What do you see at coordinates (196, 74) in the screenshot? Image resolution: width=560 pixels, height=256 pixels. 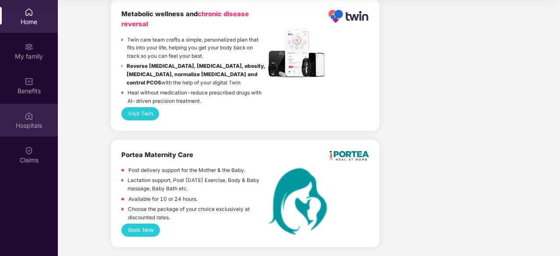 I see `p: with the help of your digital Twin` at bounding box center [196, 74].